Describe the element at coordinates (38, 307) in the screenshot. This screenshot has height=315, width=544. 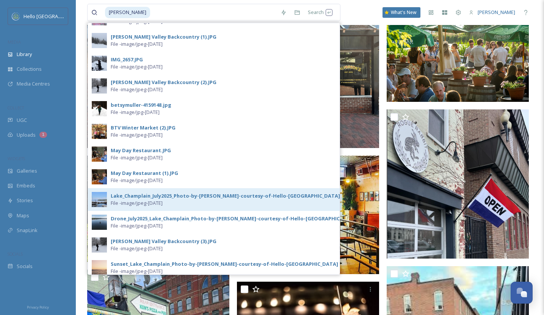
I see `span: Privacy Policy` at that location.